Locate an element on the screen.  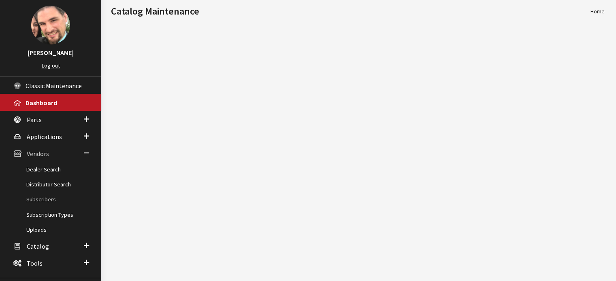
span: Dashboard is located at coordinates (41, 103).